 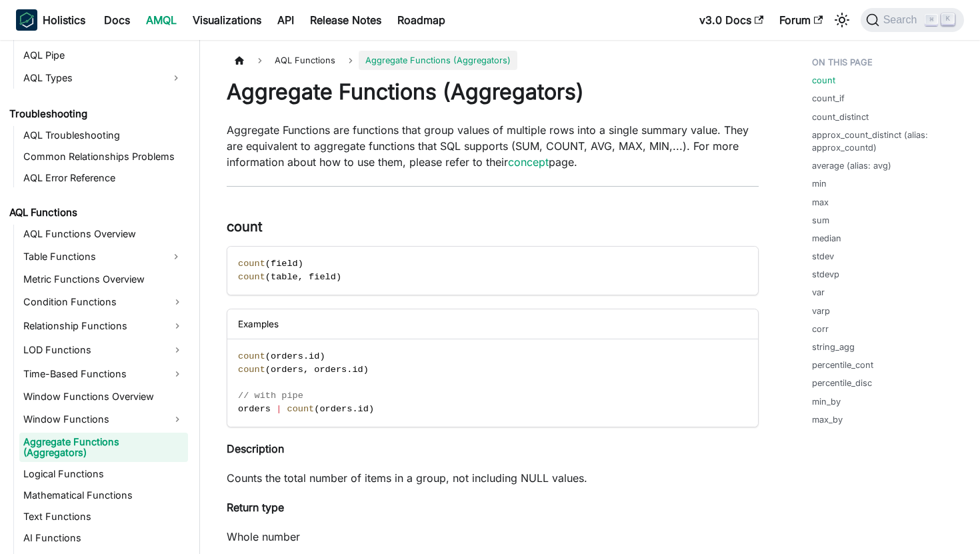 What do you see at coordinates (305, 60) in the screenshot?
I see `span: AQL Functions` at bounding box center [305, 60].